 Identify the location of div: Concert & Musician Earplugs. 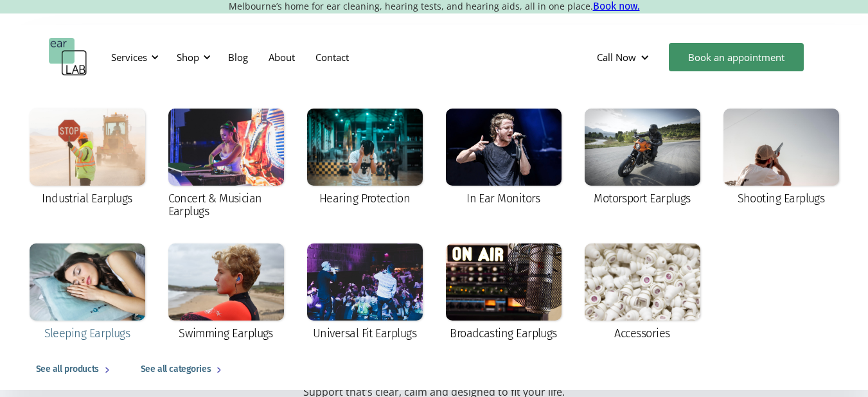
(226, 205).